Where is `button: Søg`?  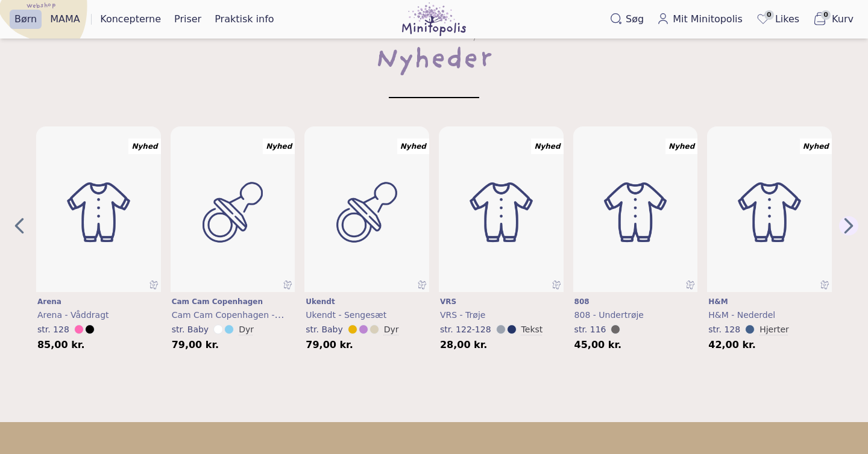
button: Søg is located at coordinates (627, 20).